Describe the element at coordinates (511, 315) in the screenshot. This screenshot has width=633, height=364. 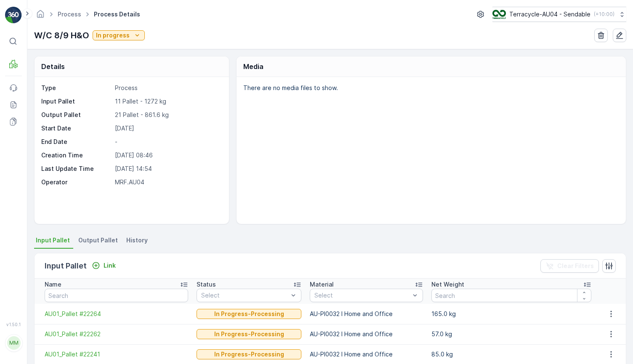
I see `p: 165.0 kg` at that location.